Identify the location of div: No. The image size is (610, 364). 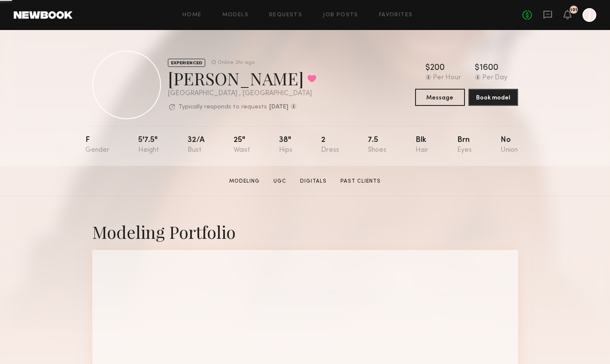
(509, 145).